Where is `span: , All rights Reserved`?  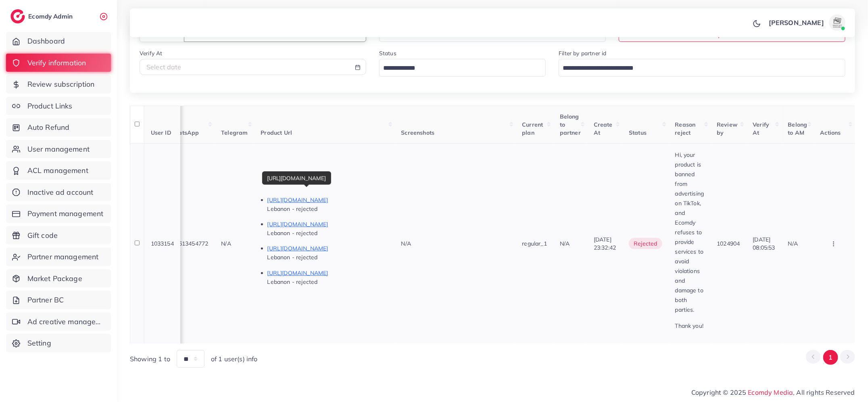 span: , All rights Reserved is located at coordinates (824, 392).